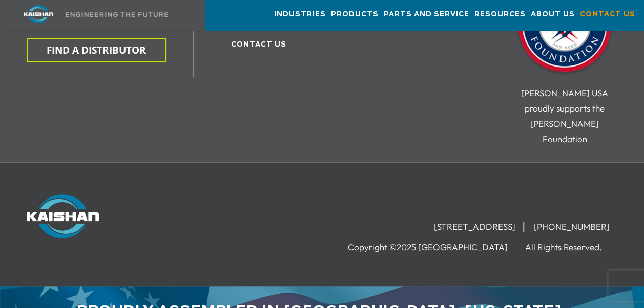 The image size is (644, 308). Describe the element at coordinates (63, 216) in the screenshot. I see `img: Kaishan` at that location.